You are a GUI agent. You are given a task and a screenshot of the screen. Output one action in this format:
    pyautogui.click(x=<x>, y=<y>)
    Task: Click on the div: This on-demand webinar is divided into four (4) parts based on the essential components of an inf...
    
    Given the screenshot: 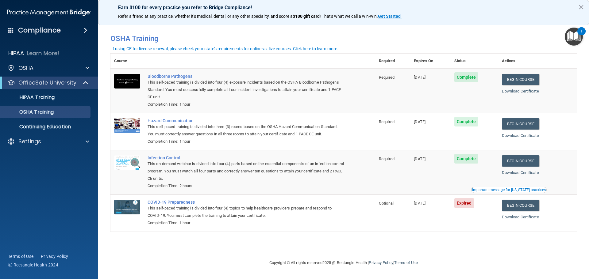 What is the action you would take?
    pyautogui.click(x=246, y=171)
    